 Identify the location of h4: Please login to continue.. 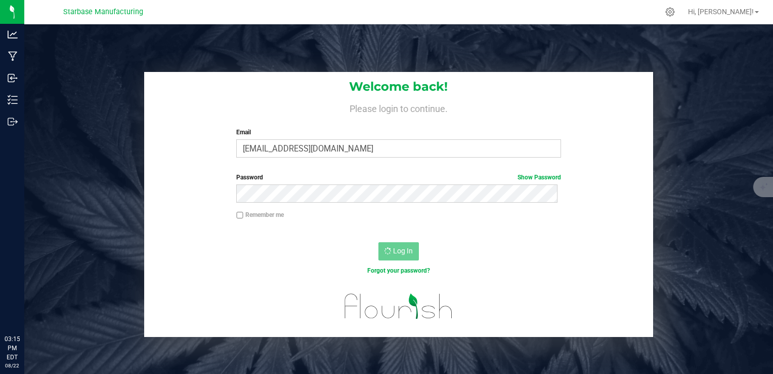
(399, 107).